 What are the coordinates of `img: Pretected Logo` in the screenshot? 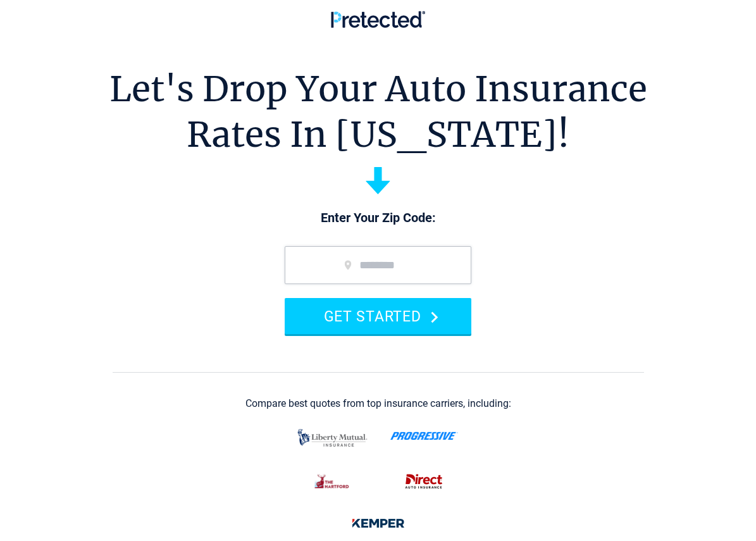 It's located at (378, 19).